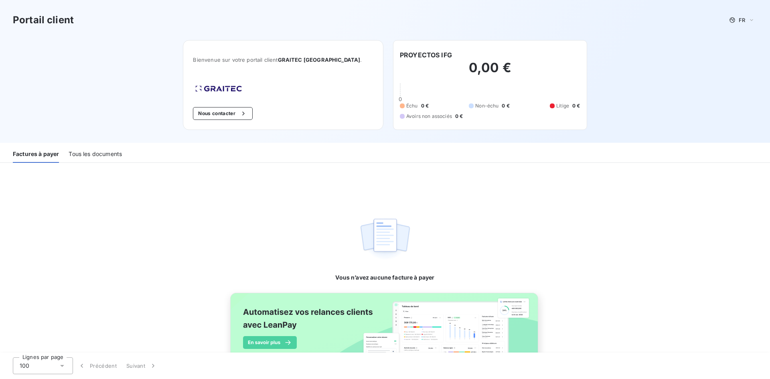  Describe the element at coordinates (223, 113) in the screenshot. I see `button: Nous contacter` at that location.